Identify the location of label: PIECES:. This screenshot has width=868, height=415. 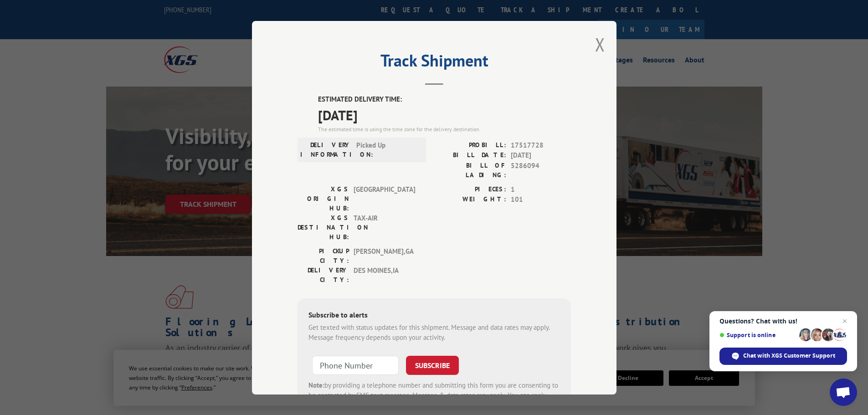
(470, 189).